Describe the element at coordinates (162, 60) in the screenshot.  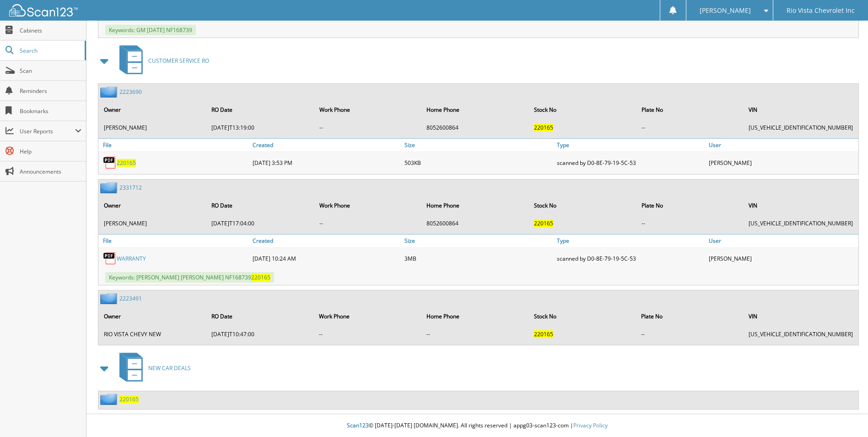
I see `a: CUSTOMER SERVICE RO` at that location.